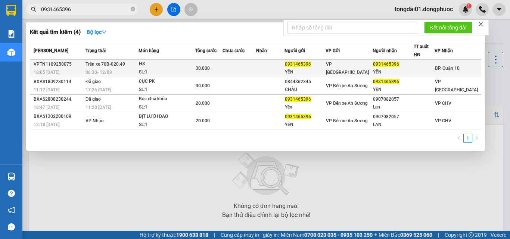 This screenshot has height=239, width=510. What do you see at coordinates (333, 51) in the screenshot?
I see `span: VP Gửi` at bounding box center [333, 51].